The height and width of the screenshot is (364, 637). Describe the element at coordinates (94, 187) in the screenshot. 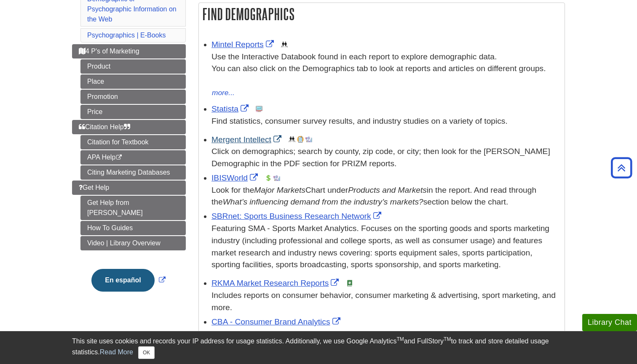

I see `span: Get Help` at that location.